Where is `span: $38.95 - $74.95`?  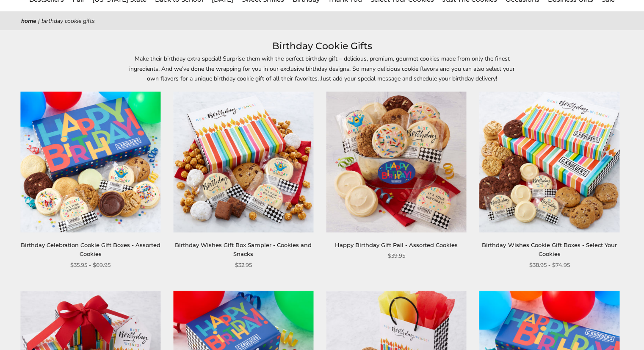 span: $38.95 - $74.95 is located at coordinates (549, 264).